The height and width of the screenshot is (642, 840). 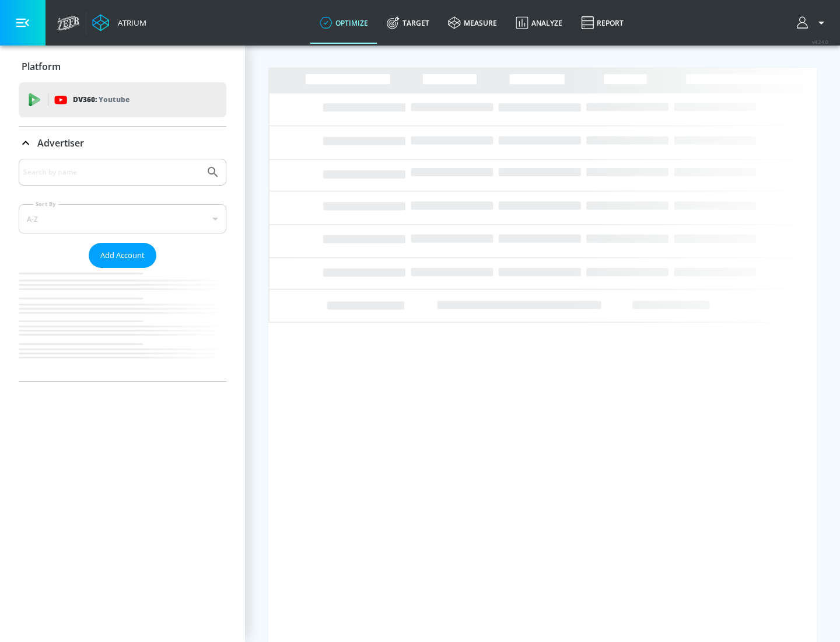 What do you see at coordinates (101, 100) in the screenshot?
I see `p: DV360:` at bounding box center [101, 100].